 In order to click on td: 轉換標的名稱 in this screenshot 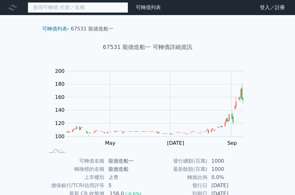, I will do `click(75, 170)`.